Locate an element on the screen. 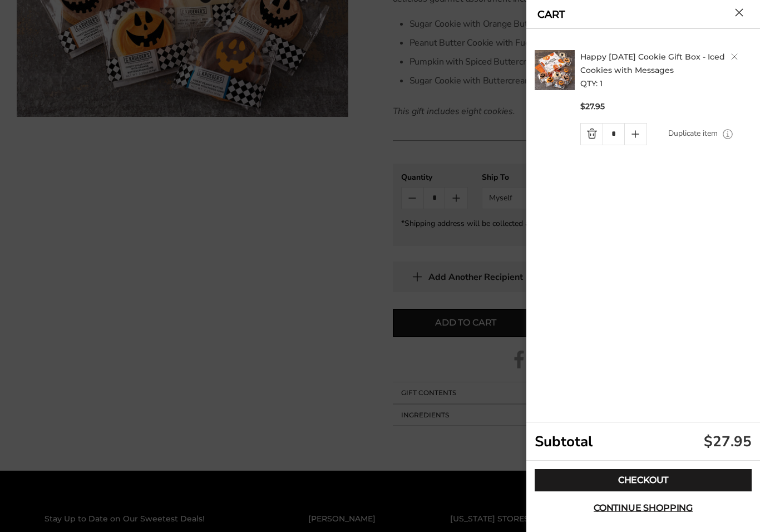  a: CART is located at coordinates (552, 14).